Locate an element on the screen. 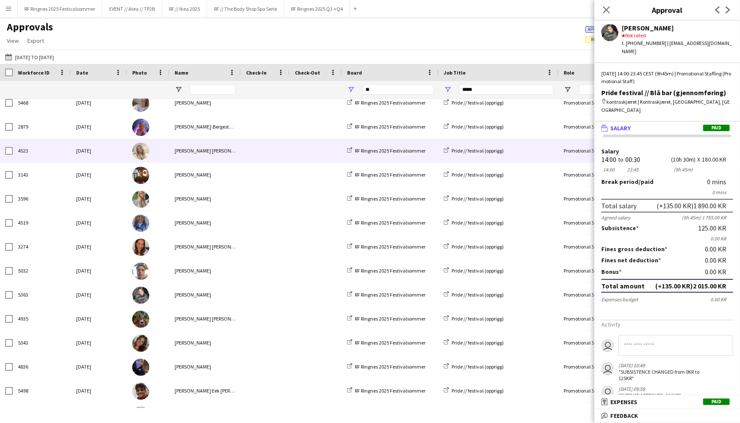  img: Fredrikke Tynning-Bergestuen is located at coordinates (141, 127).